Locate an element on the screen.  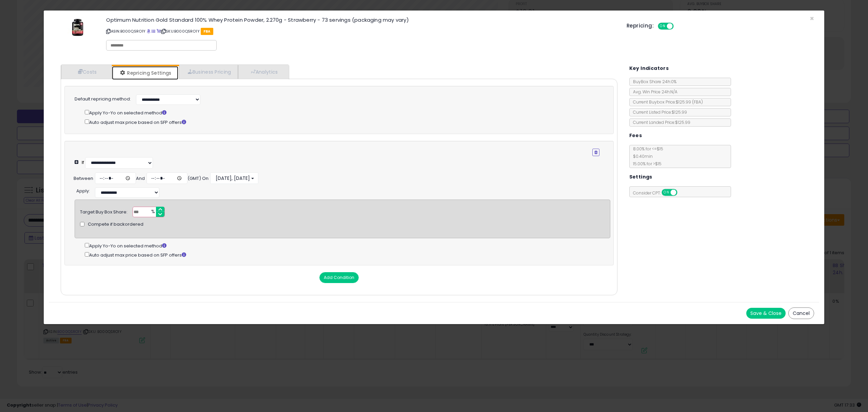
span: Current Buybox Price: is located at coordinates (666, 102).